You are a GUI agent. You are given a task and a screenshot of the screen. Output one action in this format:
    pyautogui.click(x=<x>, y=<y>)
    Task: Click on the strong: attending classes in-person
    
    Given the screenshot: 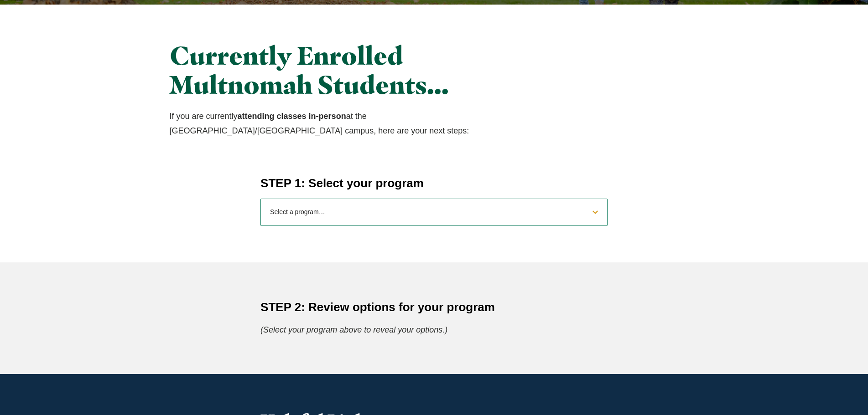 What is the action you would take?
    pyautogui.click(x=292, y=116)
    